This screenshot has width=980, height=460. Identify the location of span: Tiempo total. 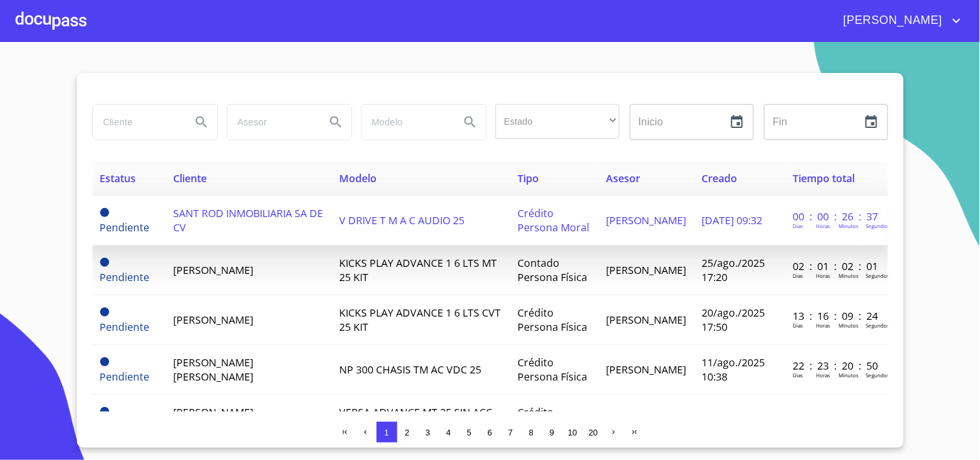
(823, 178).